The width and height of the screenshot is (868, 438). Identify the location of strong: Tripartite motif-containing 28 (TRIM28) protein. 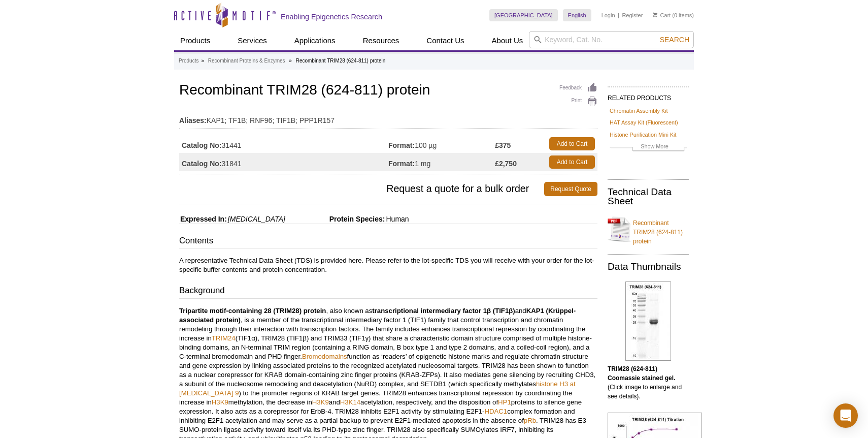
(252, 310).